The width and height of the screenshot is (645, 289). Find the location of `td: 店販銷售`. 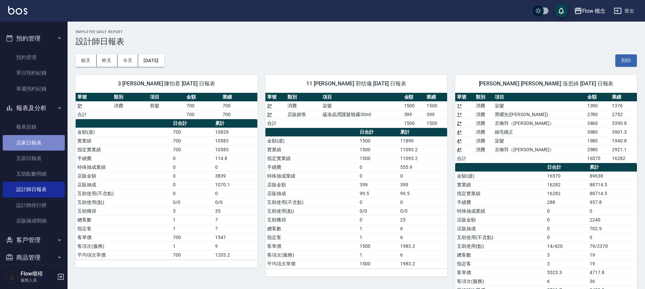

td: 店販銷售 is located at coordinates (303, 115).